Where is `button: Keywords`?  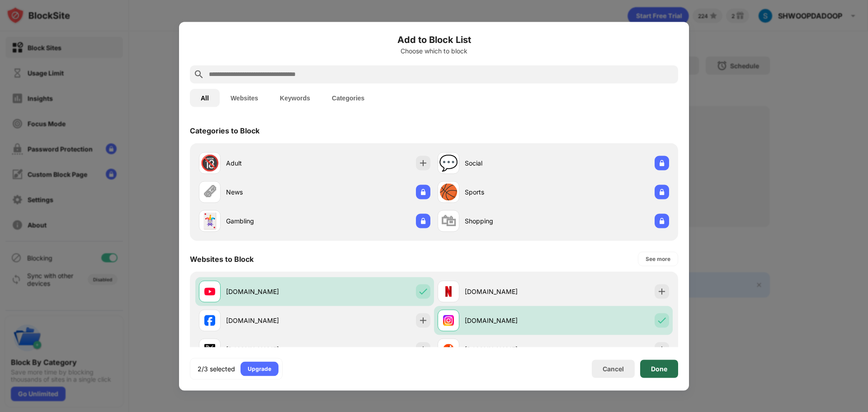 button: Keywords is located at coordinates (295, 98).